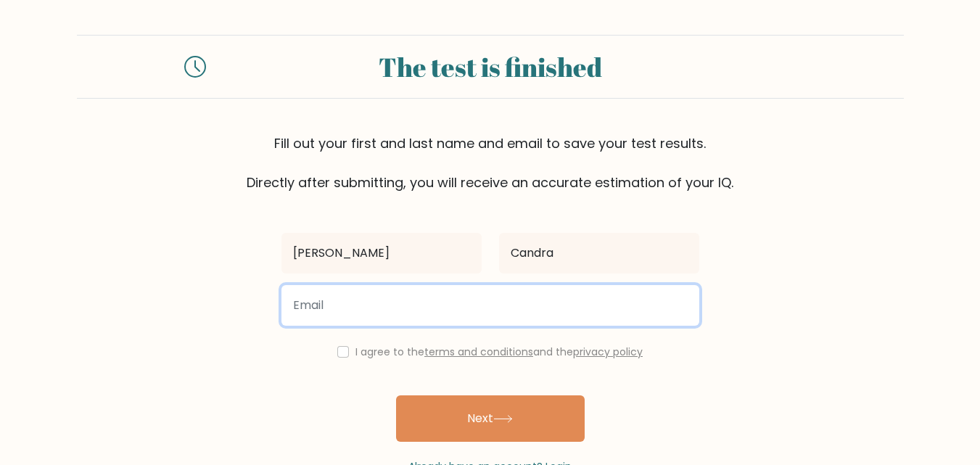 The image size is (980, 465). I want to click on input: First name, so click(381, 253).